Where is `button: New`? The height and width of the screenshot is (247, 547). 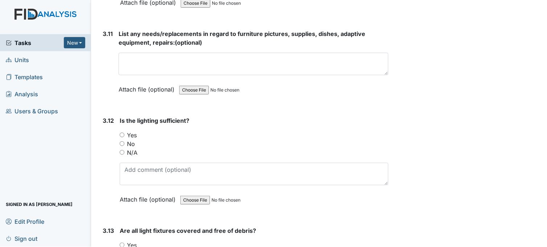
button: New is located at coordinates (75, 42).